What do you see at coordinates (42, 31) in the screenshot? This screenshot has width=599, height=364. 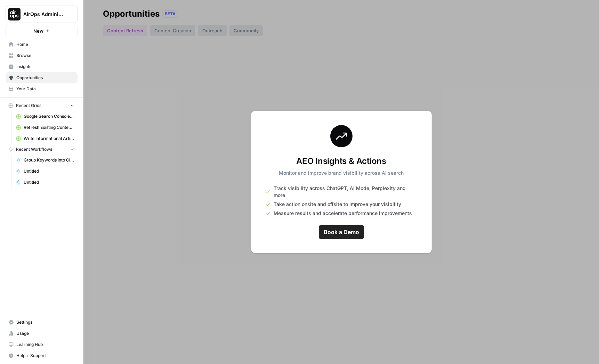 I see `button: New` at bounding box center [42, 31].